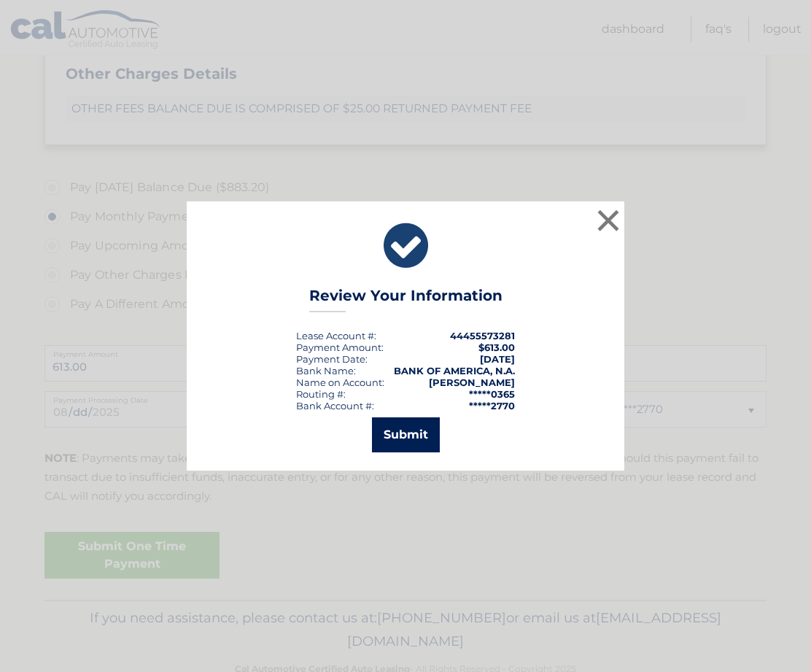 The width and height of the screenshot is (811, 672). What do you see at coordinates (326, 371) in the screenshot?
I see `div: Bank Name:` at bounding box center [326, 371].